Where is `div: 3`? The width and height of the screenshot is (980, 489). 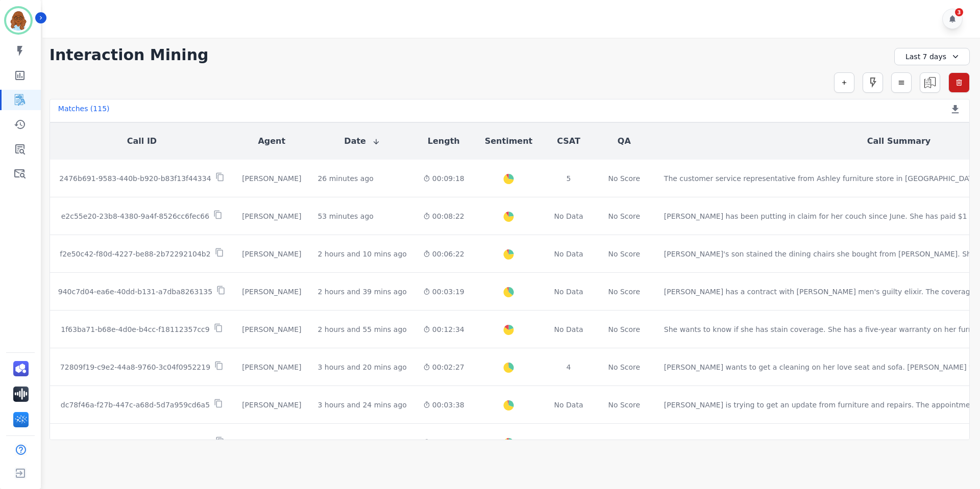 div: 3 is located at coordinates (959, 12).